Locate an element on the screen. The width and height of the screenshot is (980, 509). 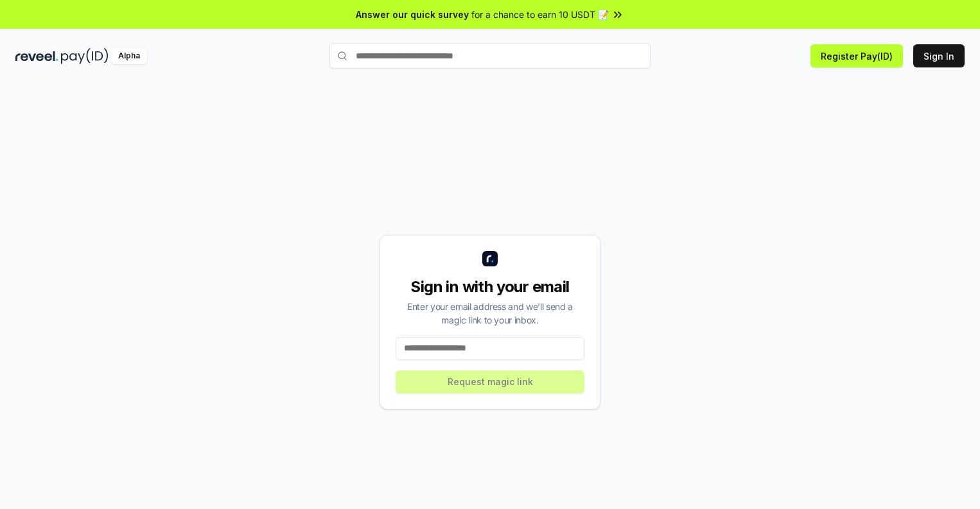
div: Enter your email address and we’ll send a magic link to your inbox. is located at coordinates (490, 313).